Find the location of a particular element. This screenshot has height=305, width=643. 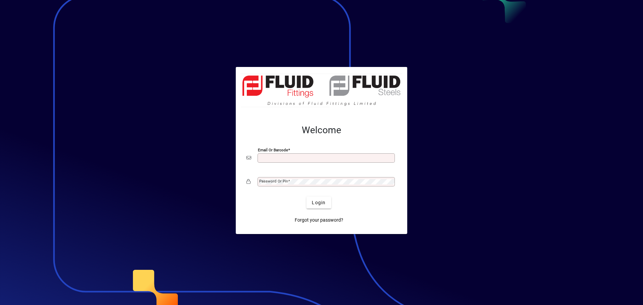

h2: Welcome is located at coordinates (322, 130).